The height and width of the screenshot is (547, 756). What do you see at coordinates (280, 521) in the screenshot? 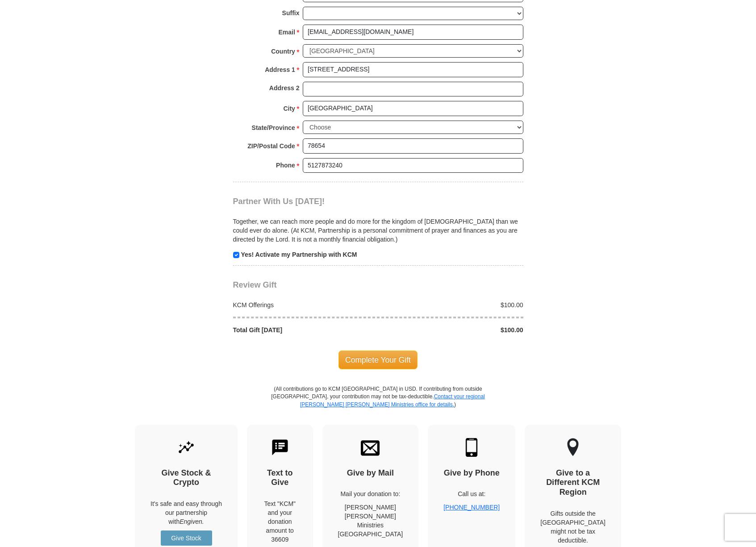
I see `div: Text "KCM" and your donation amount to 36609` at bounding box center [280, 521].